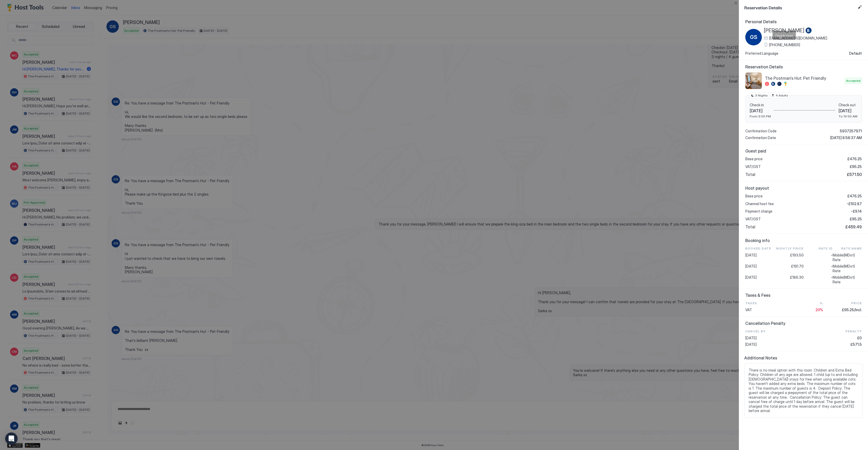 Image resolution: width=868 pixels, height=450 pixels. Describe the element at coordinates (797, 266) in the screenshot. I see `span: £191.70` at that location.